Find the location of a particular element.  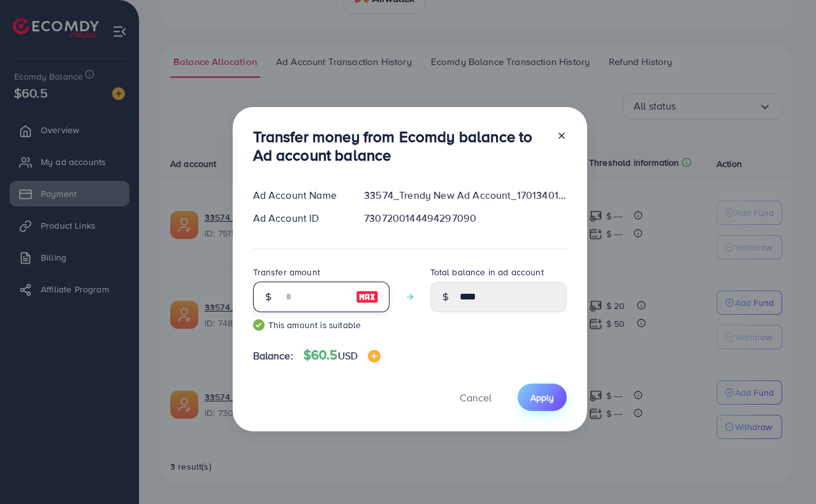

small: This amount is suitable is located at coordinates (321, 325).